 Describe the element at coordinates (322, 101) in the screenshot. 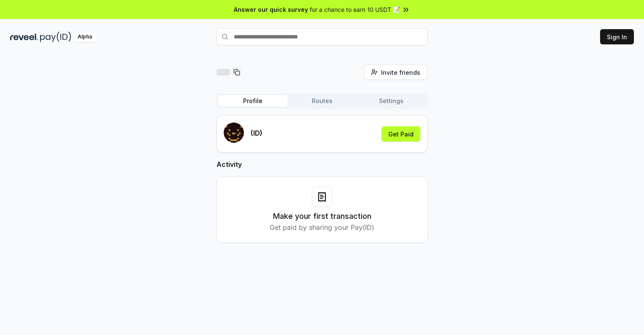

I see `button: Routes` at that location.